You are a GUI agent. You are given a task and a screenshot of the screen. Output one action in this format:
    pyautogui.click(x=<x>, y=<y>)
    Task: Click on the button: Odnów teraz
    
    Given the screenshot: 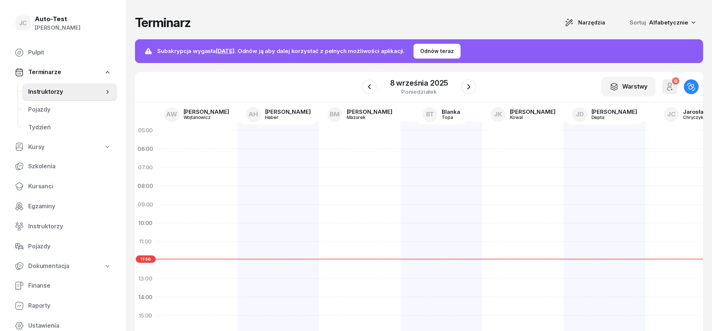 What is the action you would take?
    pyautogui.click(x=437, y=51)
    